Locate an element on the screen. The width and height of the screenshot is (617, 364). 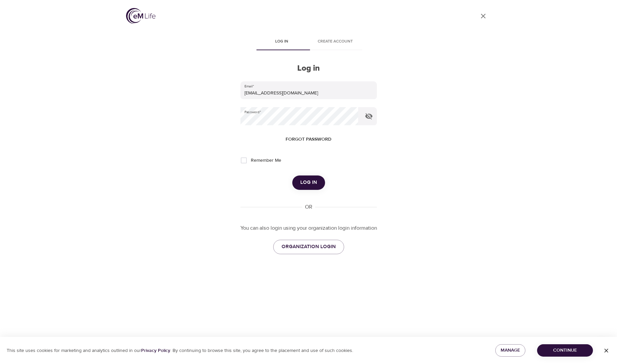
a: ORGANIZATION LOGIN is located at coordinates (309, 247).